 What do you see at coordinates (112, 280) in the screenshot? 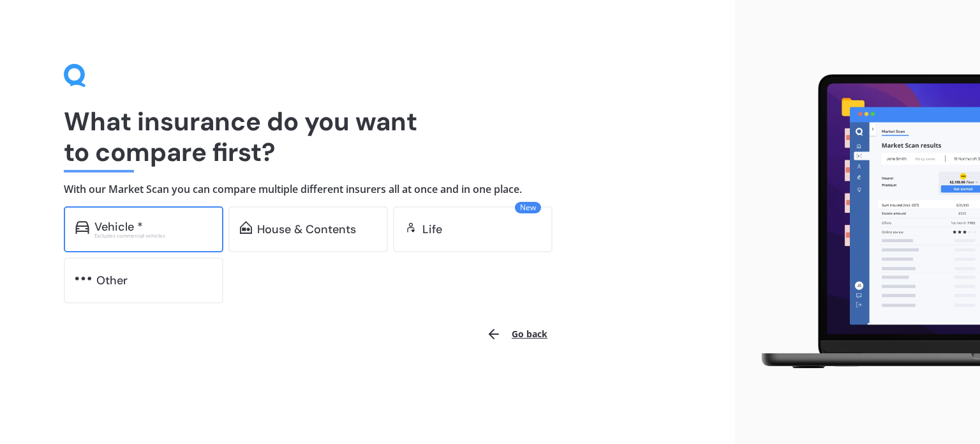
I see `div: Other` at bounding box center [112, 280].